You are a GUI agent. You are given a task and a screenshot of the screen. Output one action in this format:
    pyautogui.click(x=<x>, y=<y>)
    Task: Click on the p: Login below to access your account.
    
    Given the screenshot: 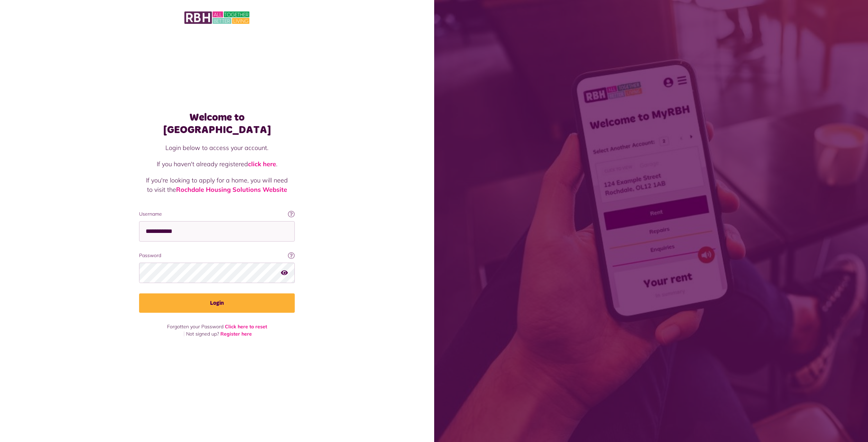 What is the action you would take?
    pyautogui.click(x=217, y=148)
    